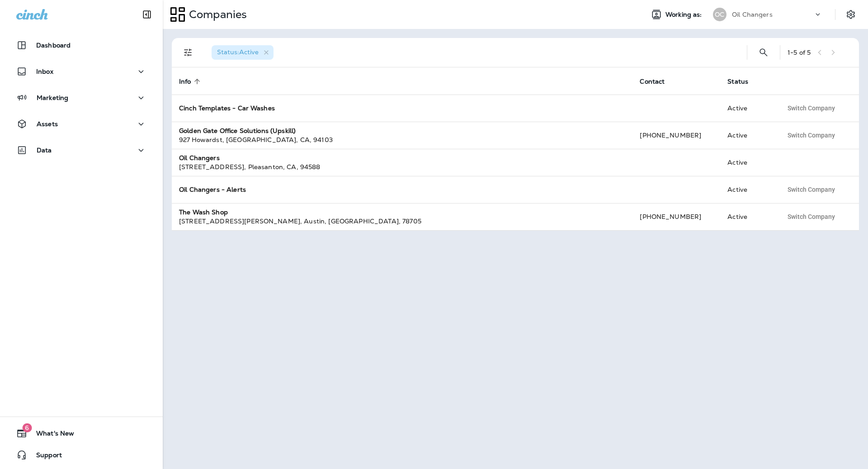  I want to click on button: Settings, so click(851, 15).